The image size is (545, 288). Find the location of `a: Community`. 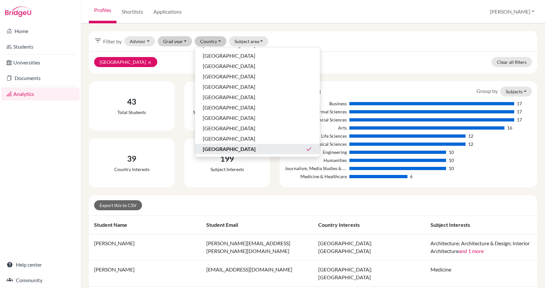

a: Community is located at coordinates (40, 281).